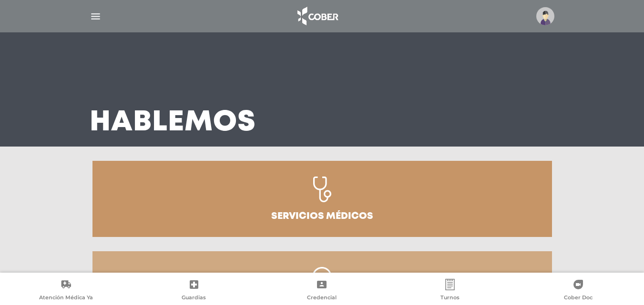  What do you see at coordinates (95, 16) in the screenshot?
I see `img: Cober_menu-lines-white.svg` at bounding box center [95, 16].